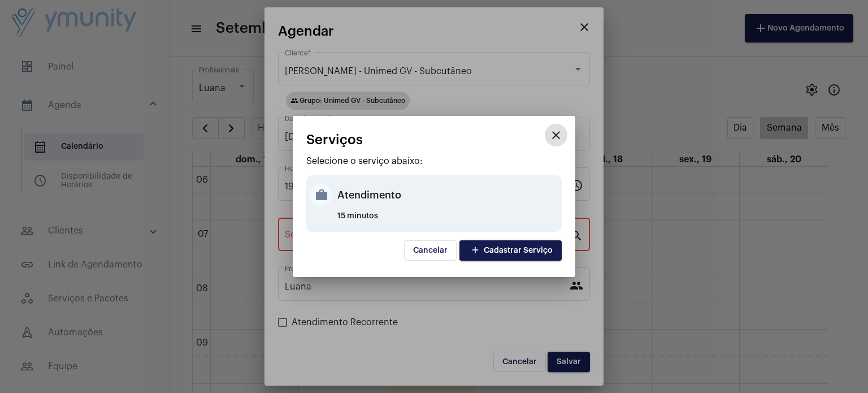 This screenshot has width=868, height=393. What do you see at coordinates (475, 250) in the screenshot?
I see `mat-icon: add` at bounding box center [475, 250].